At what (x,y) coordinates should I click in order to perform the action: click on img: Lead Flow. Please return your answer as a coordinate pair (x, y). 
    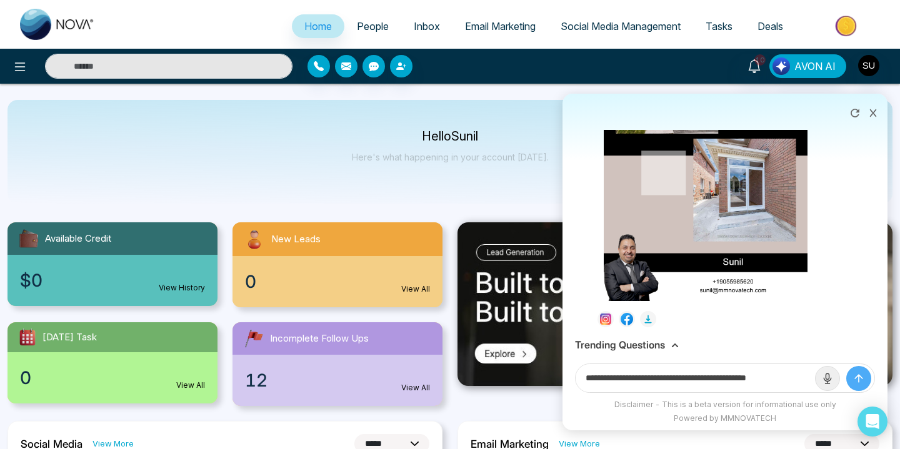
    Looking at the image, I should click on (781, 66).